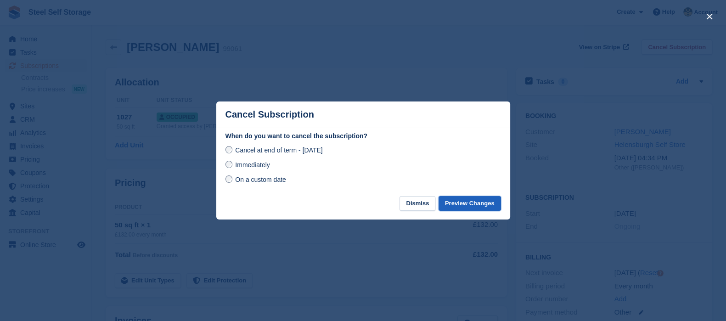  Describe the element at coordinates (260, 180) in the screenshot. I see `span: On a custom date` at that location.